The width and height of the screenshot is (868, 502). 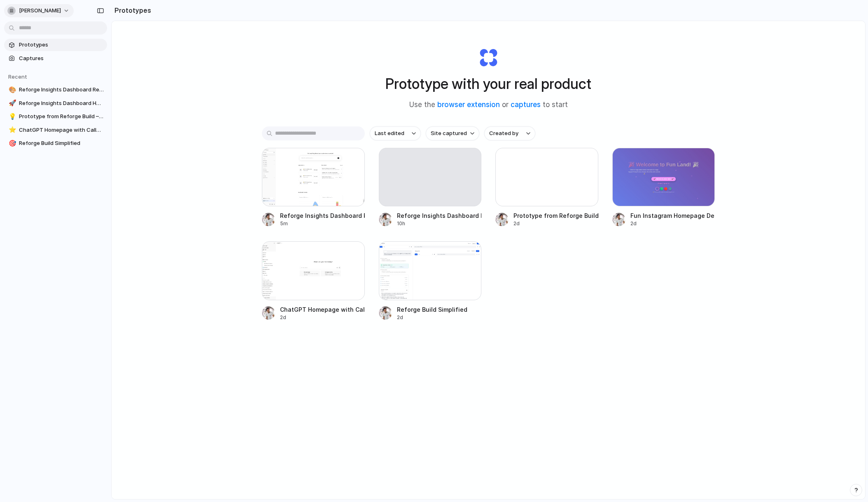 I want to click on button: Created by, so click(x=510, y=134).